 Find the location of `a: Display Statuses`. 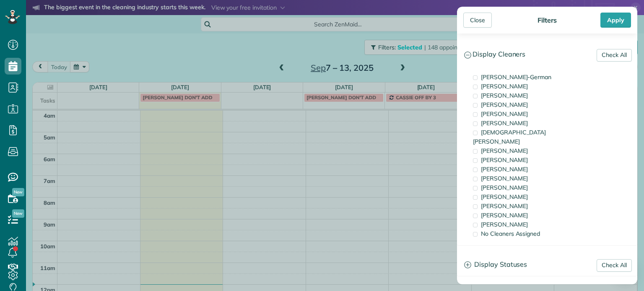

a: Display Statuses is located at coordinates (547, 264).